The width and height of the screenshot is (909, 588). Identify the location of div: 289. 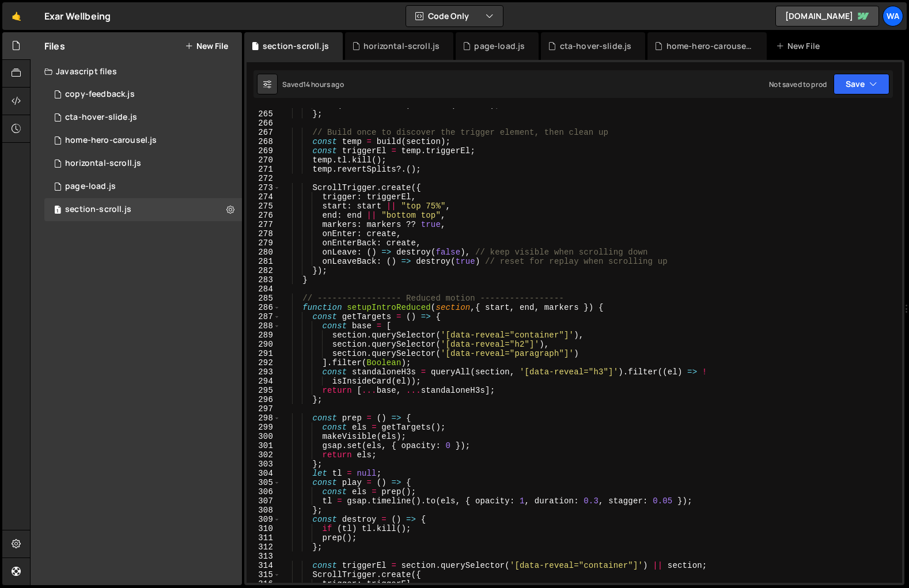
(263, 335).